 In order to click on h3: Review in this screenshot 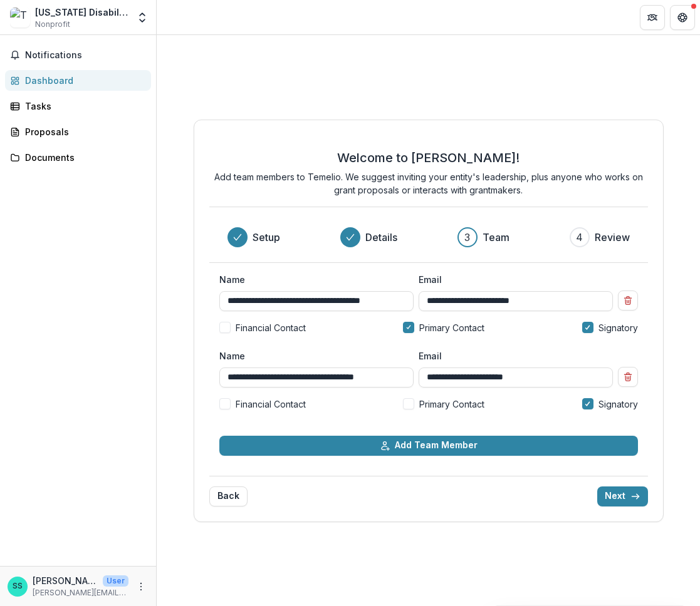, I will do `click(612, 237)`.